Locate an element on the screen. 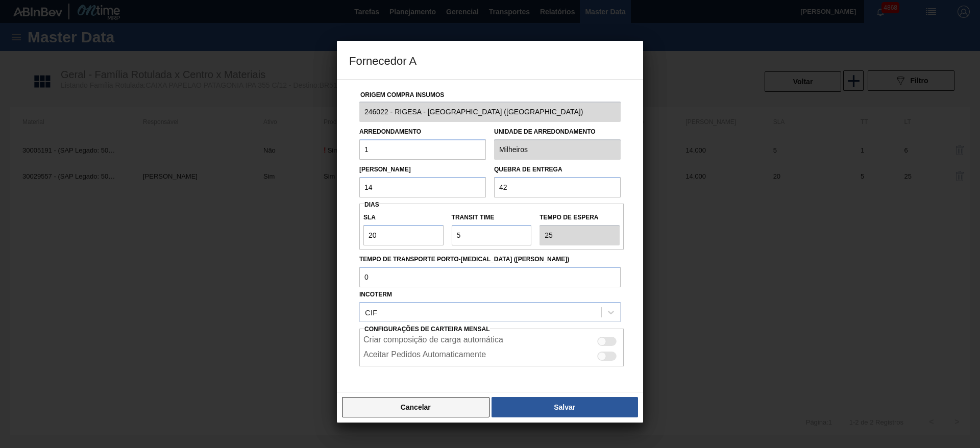 The image size is (980, 448). div: CIF is located at coordinates (371, 311).